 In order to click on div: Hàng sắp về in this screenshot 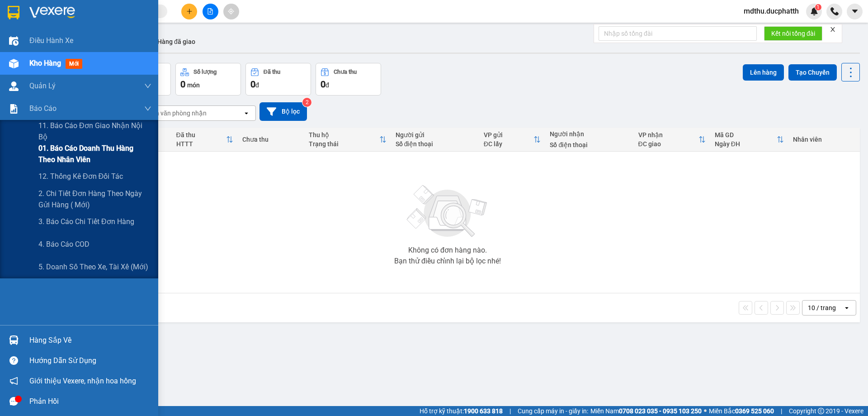, I will do `click(90, 341)`.